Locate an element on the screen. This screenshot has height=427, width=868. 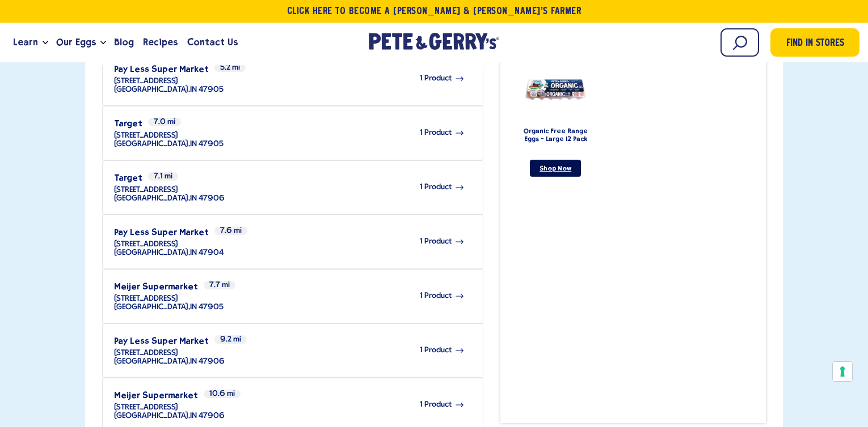
span: Blog is located at coordinates (123, 42).